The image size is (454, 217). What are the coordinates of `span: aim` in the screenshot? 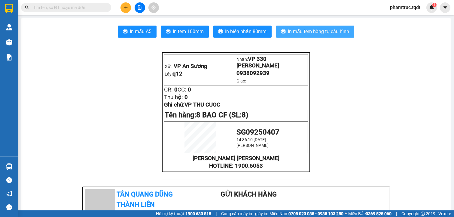 It's located at (153, 8).